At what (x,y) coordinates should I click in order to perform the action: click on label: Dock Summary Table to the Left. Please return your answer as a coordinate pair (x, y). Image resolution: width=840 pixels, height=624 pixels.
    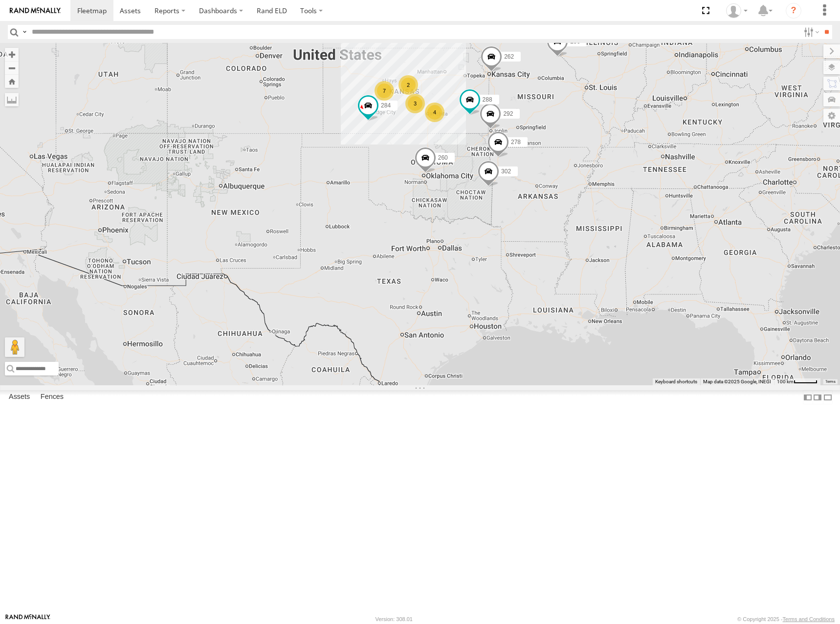
    Looking at the image, I should click on (807, 397).